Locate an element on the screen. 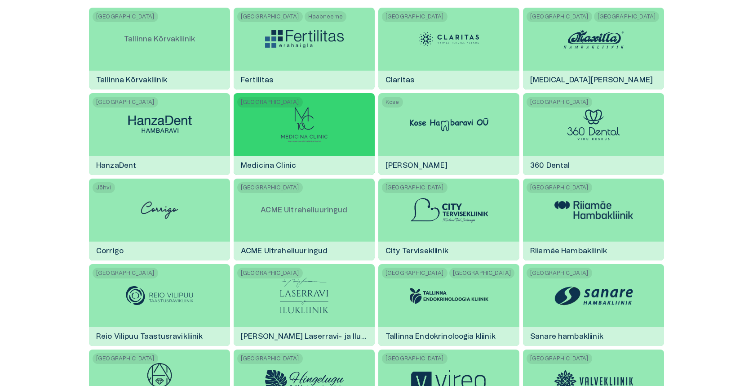 The width and height of the screenshot is (753, 386). h6: Claritas is located at coordinates (400, 80).